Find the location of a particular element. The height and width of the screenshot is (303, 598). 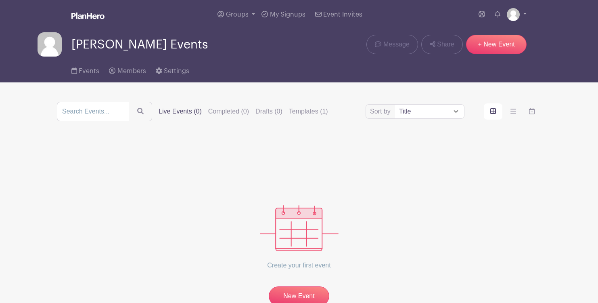

label: Live Events (0) is located at coordinates (180, 111).